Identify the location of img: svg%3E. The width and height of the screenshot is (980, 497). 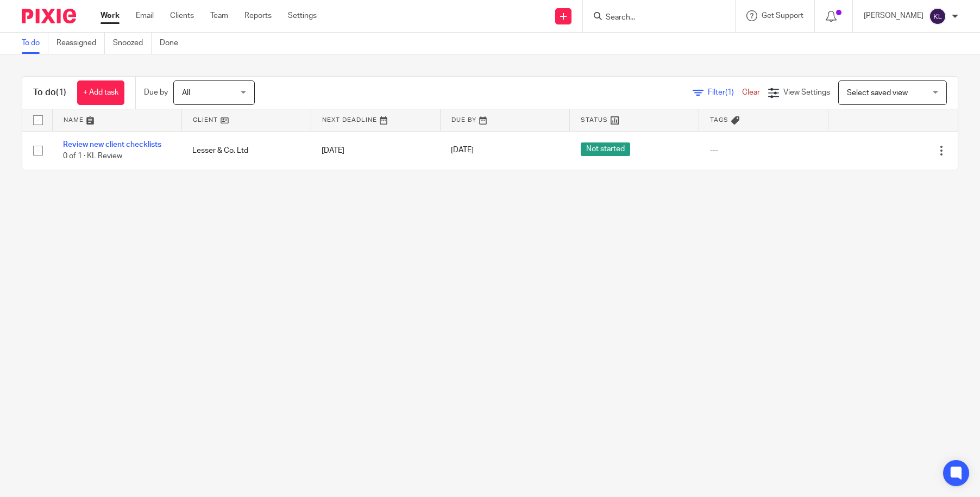
(937, 17).